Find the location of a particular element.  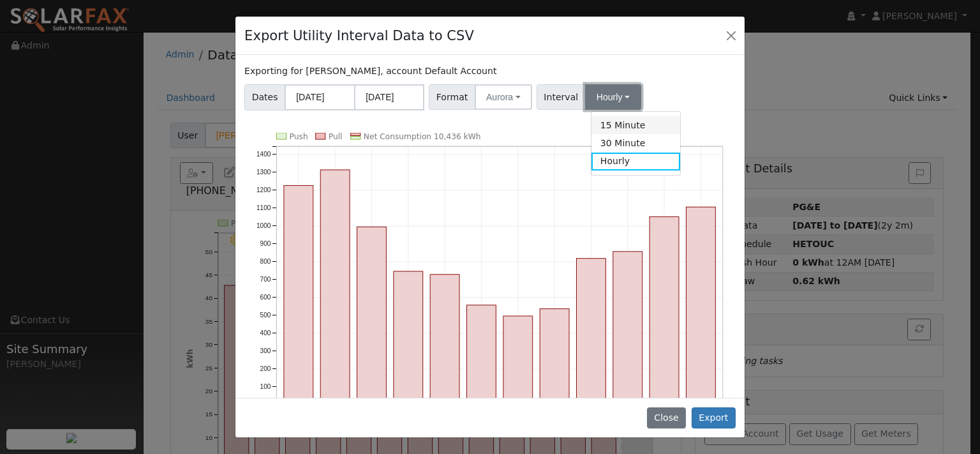

text: 100 is located at coordinates (265, 386).